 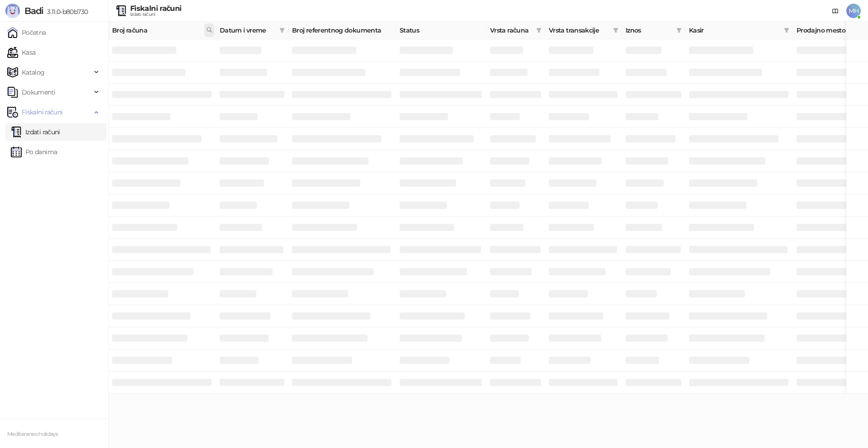 I want to click on span: Vrsta računa, so click(x=511, y=30).